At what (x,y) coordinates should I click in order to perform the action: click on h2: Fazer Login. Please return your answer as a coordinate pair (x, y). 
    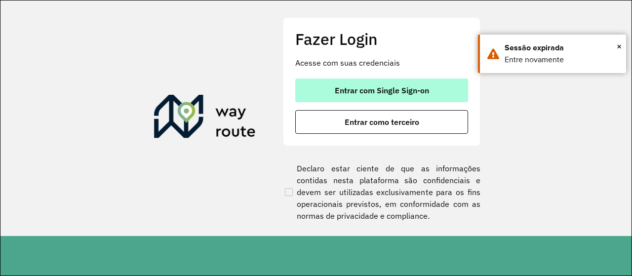
    Looking at the image, I should click on (381, 39).